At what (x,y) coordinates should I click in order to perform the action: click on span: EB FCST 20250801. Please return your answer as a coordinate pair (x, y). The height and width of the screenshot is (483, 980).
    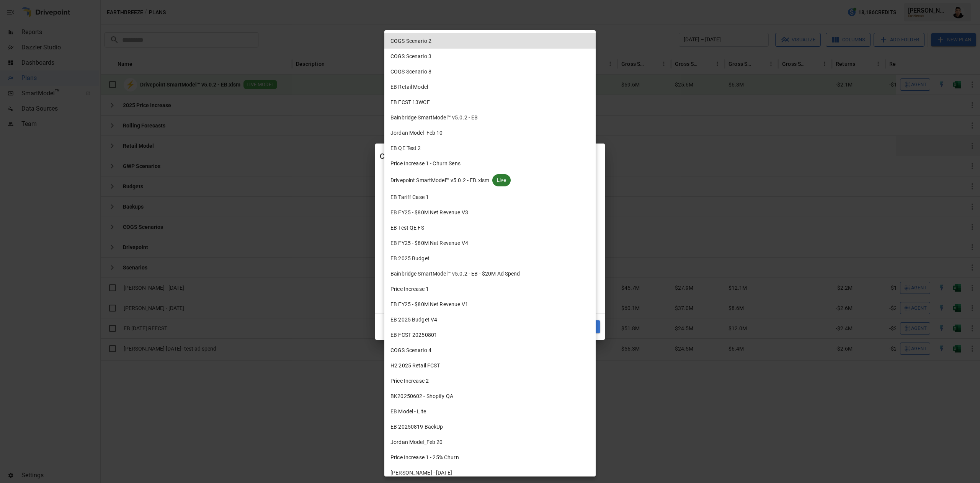
    Looking at the image, I should click on (414, 335).